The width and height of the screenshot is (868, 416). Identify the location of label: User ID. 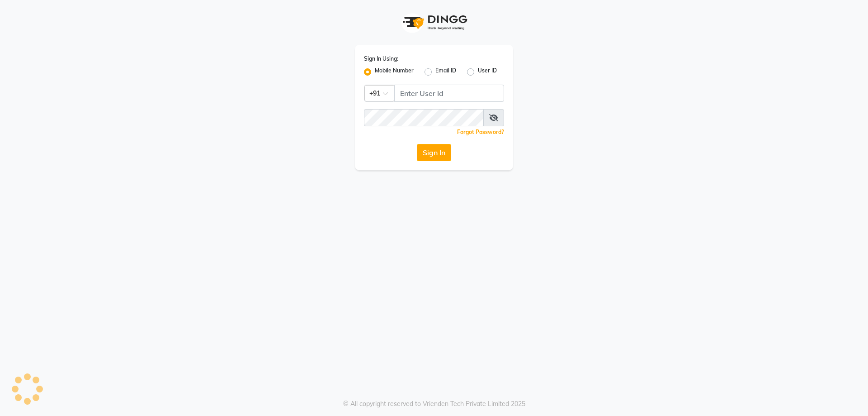
(487, 72).